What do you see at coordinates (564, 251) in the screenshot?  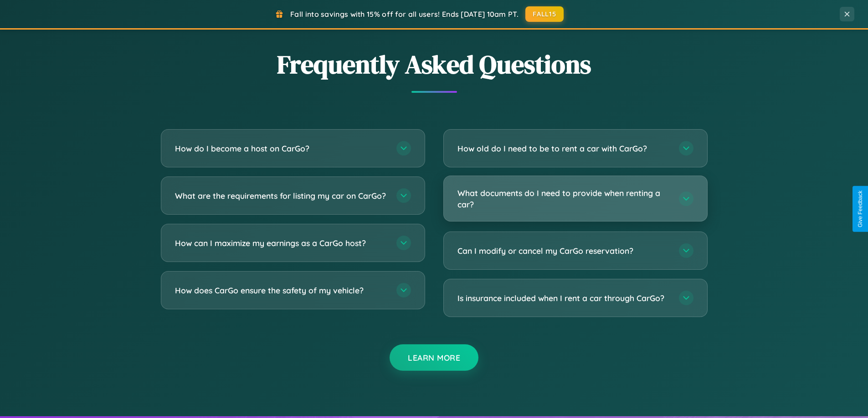 I see `h3: Can I modify or cancel my CarGo reservation?` at bounding box center [564, 251].